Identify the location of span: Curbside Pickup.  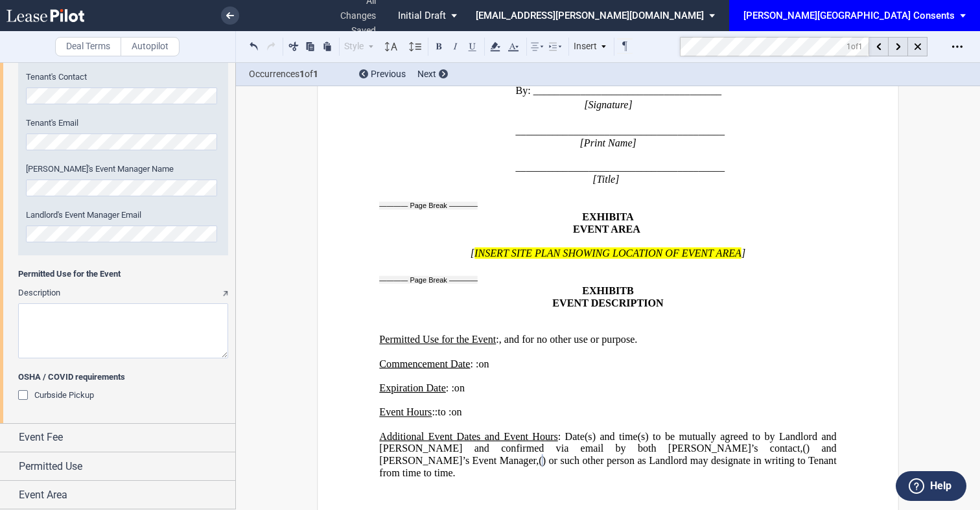
(65, 394).